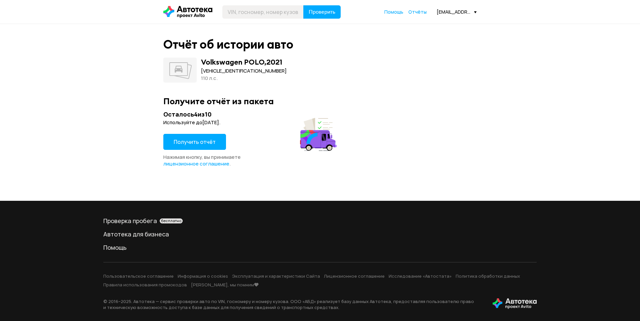  What do you see at coordinates (195, 142) in the screenshot?
I see `span: Получить отчёт` at bounding box center [195, 142].